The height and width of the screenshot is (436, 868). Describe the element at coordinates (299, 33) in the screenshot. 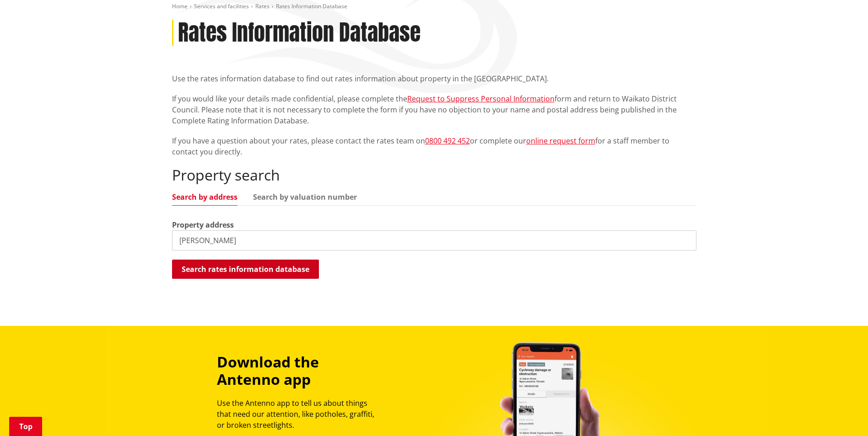

I see `h1: Rates Information Database` at that location.